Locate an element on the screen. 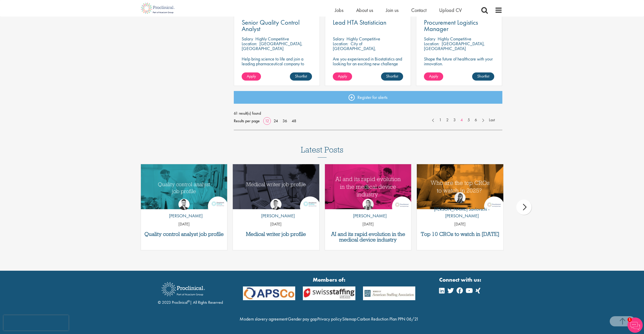  a: Join us is located at coordinates (392, 10).